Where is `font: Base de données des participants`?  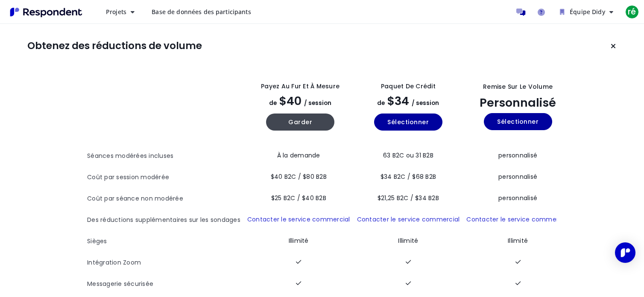 font: Base de données des participants is located at coordinates (201, 12).